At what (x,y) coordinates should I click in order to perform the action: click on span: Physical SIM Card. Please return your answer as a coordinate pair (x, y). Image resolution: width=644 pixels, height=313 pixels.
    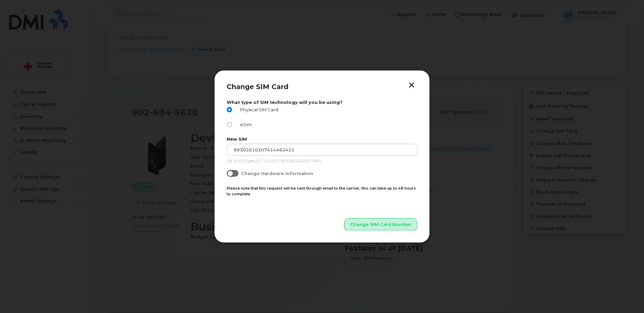
    Looking at the image, I should click on (258, 110).